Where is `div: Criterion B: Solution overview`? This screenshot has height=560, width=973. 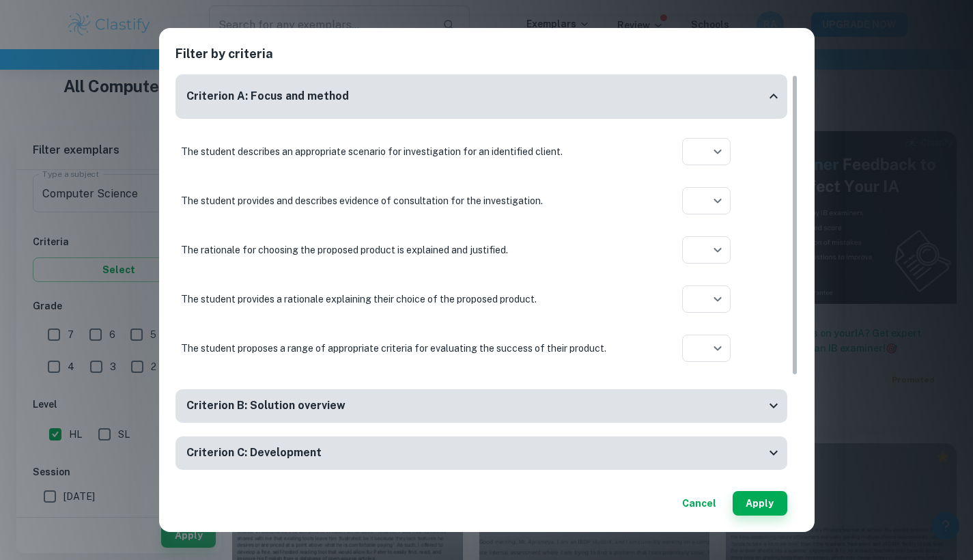 div: Criterion B: Solution overview is located at coordinates (482, 406).